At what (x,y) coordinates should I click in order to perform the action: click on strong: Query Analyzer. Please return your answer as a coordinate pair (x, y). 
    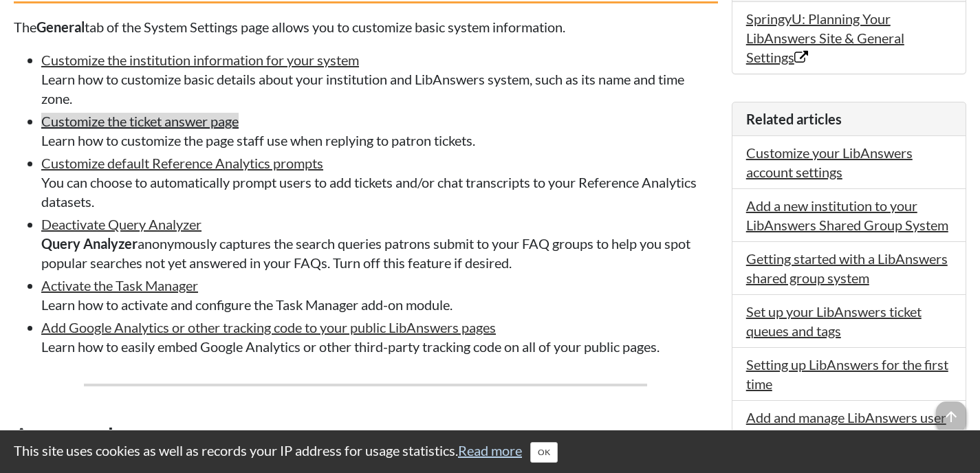
    Looking at the image, I should click on (90, 244).